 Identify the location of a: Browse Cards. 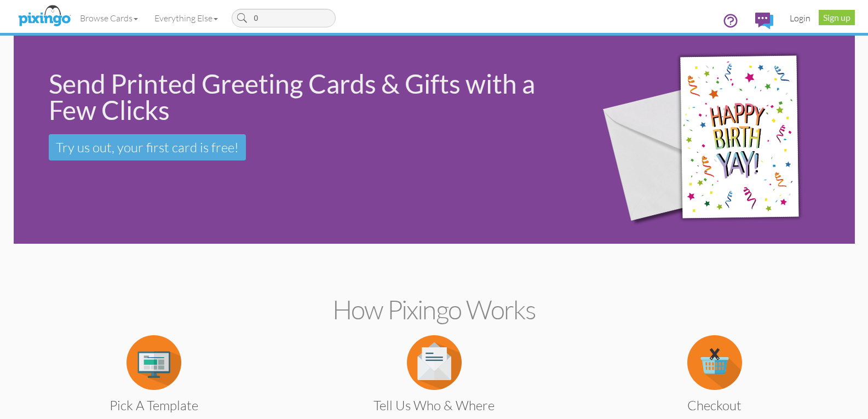
(109, 18).